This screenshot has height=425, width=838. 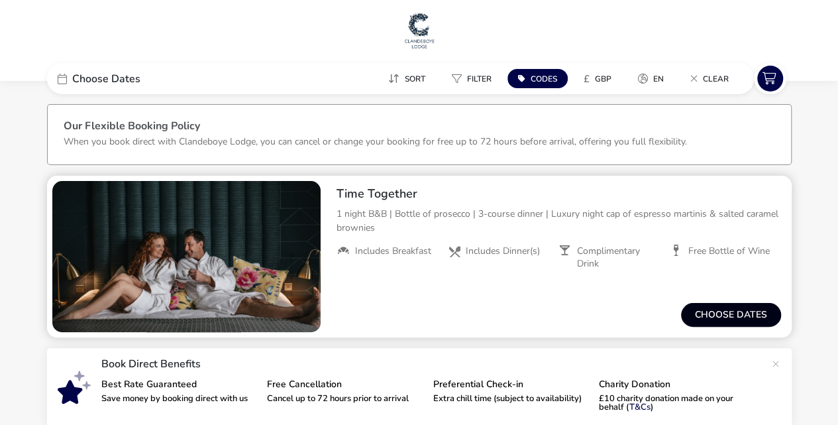 What do you see at coordinates (650, 78) in the screenshot?
I see `button: en` at bounding box center [650, 78].